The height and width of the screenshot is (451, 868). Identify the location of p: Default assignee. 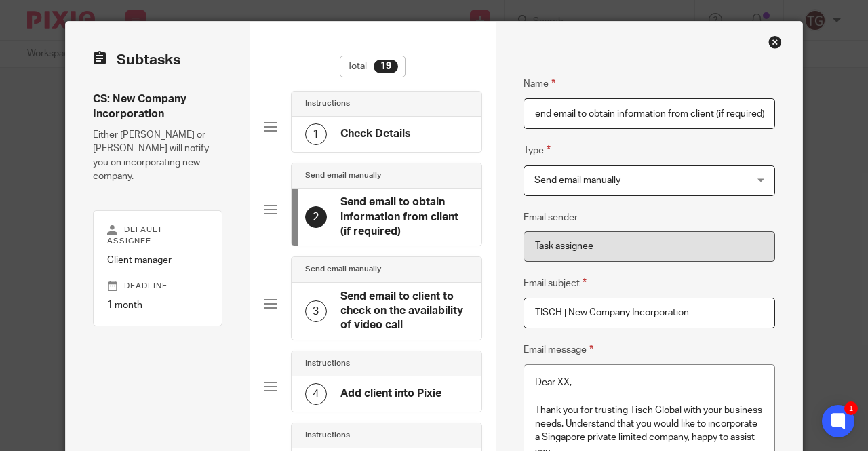
(157, 235).